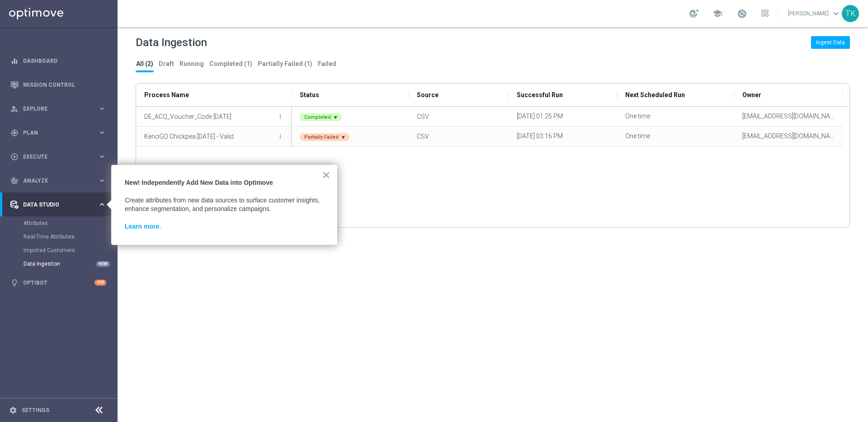  I want to click on div: Plan, so click(54, 133).